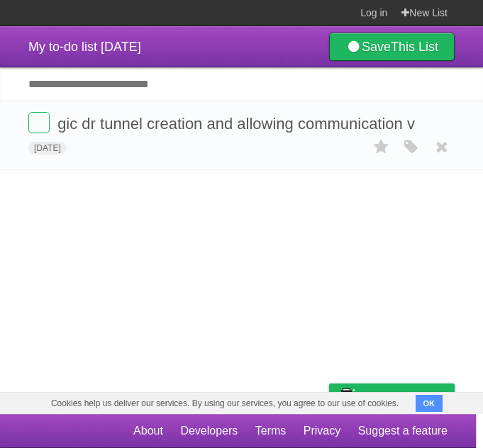 Image resolution: width=483 pixels, height=448 pixels. What do you see at coordinates (345, 396) in the screenshot?
I see `img: Buy me a coffee` at bounding box center [345, 396].